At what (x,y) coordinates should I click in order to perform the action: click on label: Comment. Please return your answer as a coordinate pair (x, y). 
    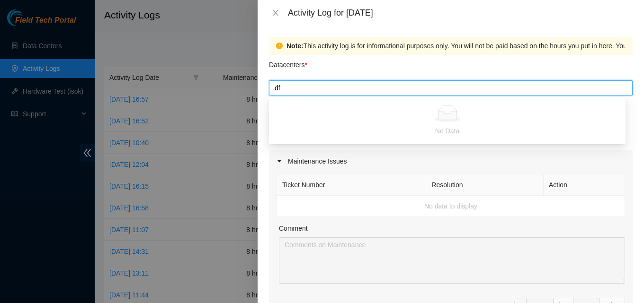
    Looking at the image, I should click on (293, 228).